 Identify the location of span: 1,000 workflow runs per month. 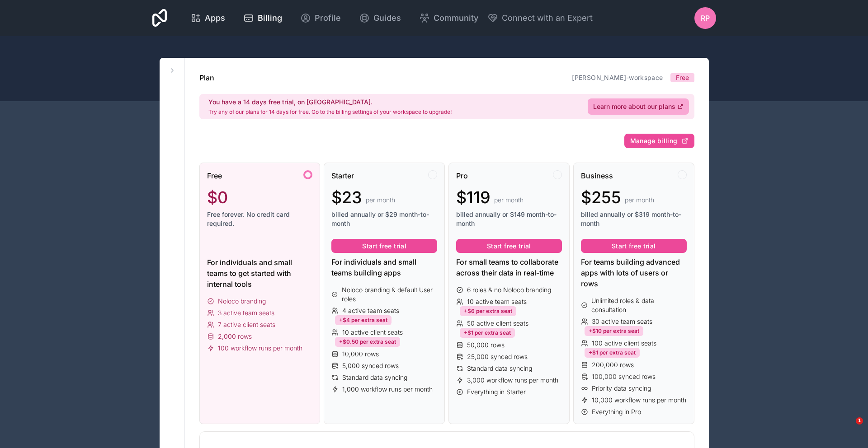
(387, 389).